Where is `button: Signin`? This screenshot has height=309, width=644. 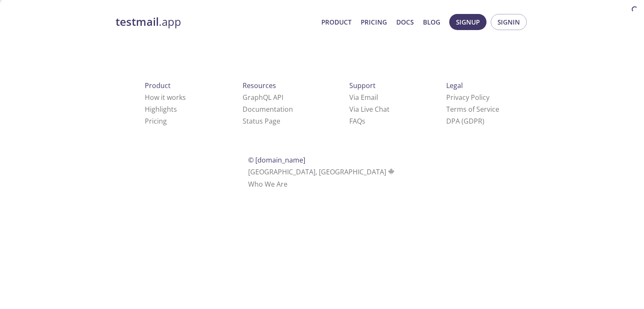 button: Signin is located at coordinates (508, 22).